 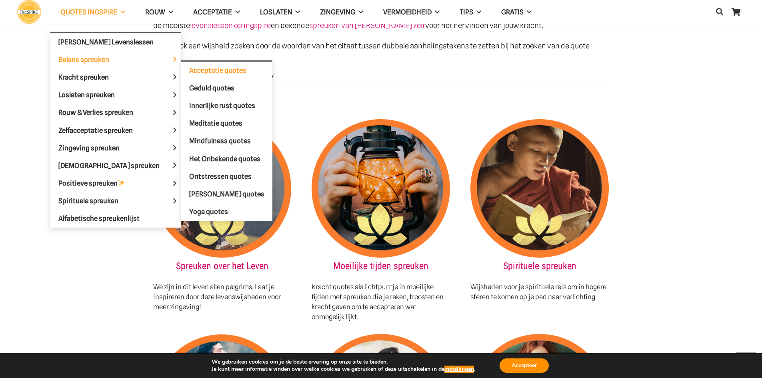 I want to click on a: VERMOEIDHEID, so click(x=411, y=12).